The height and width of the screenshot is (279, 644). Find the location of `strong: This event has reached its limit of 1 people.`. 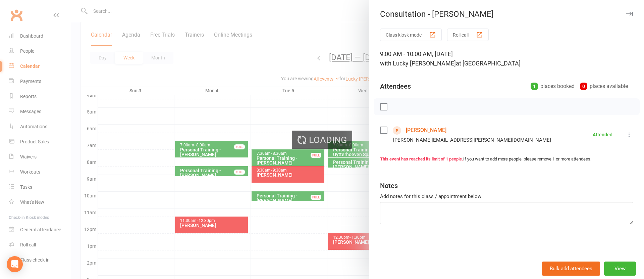

strong: This event has reached its limit of 1 people. is located at coordinates (422, 159).